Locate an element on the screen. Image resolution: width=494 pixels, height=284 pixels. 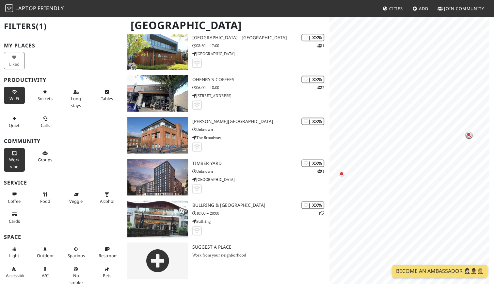
button: Calls is located at coordinates (45, 122).